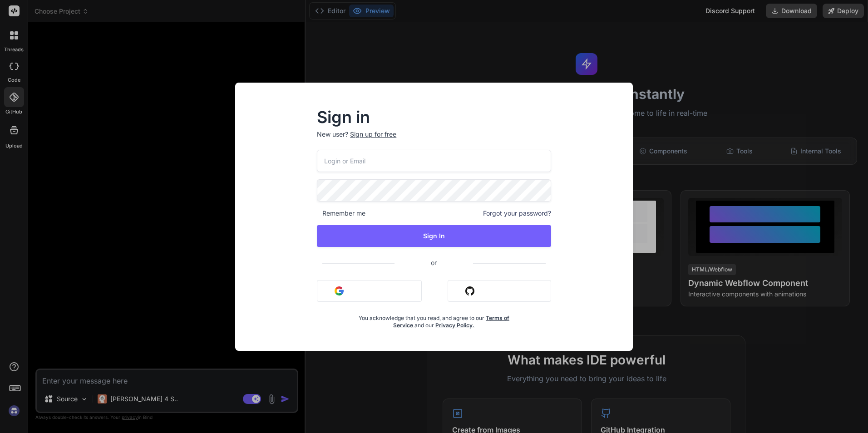 The image size is (868, 433). What do you see at coordinates (339, 290) in the screenshot?
I see `img: google` at bounding box center [339, 290].